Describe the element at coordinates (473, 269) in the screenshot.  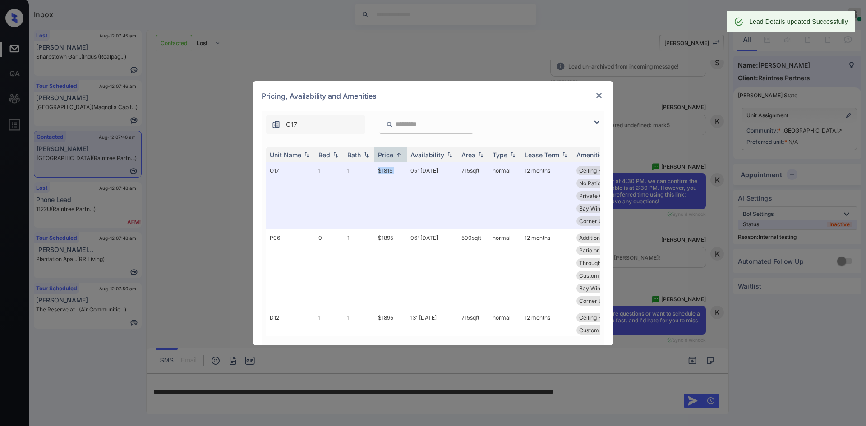
I see `td: 500 sqft` at that location.